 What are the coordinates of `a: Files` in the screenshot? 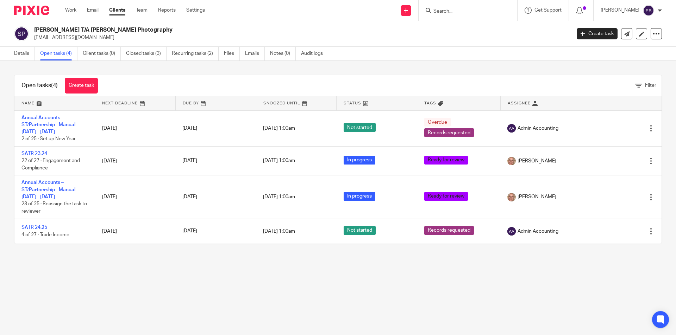 It's located at (232, 53).